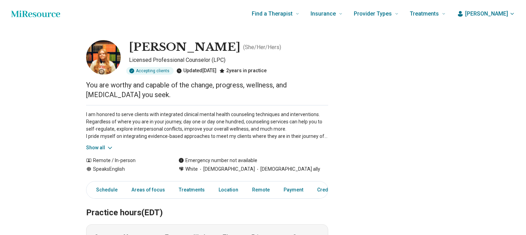  What do you see at coordinates (192, 190) in the screenshot?
I see `a: Treatments` at bounding box center [192, 190].